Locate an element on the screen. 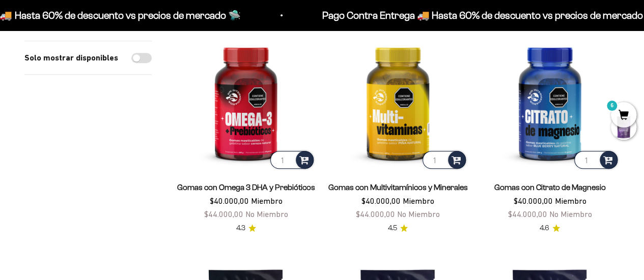 This screenshot has width=644, height=280. a: Gomas con Omega 3 DHA y Prebióticos is located at coordinates (246, 187).